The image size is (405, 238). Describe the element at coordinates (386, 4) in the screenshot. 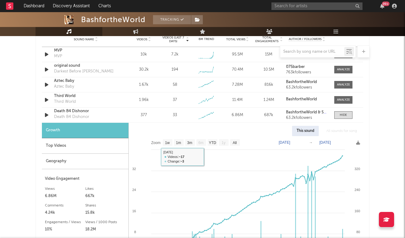

I see `div: 99 +` at that location.